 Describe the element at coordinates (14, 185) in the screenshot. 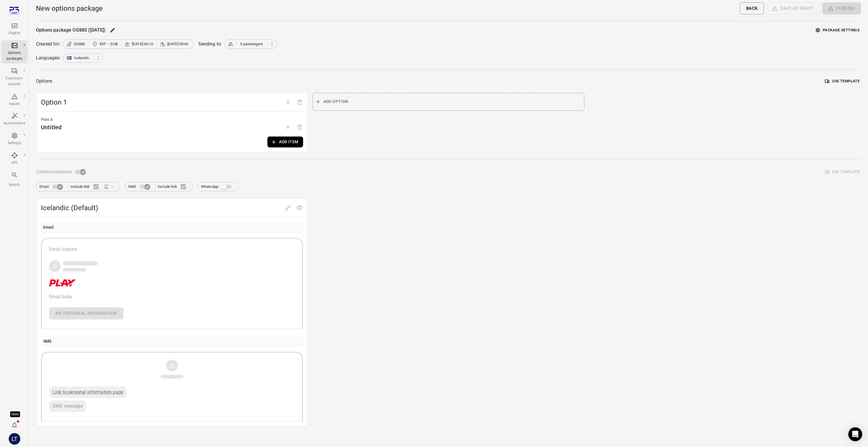

I see `div: Search` at that location.